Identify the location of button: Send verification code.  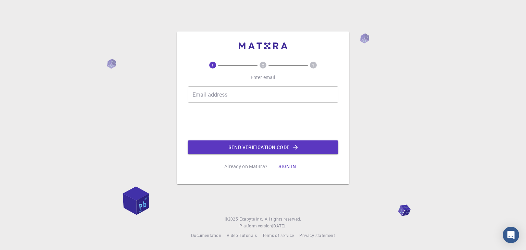
(263, 147).